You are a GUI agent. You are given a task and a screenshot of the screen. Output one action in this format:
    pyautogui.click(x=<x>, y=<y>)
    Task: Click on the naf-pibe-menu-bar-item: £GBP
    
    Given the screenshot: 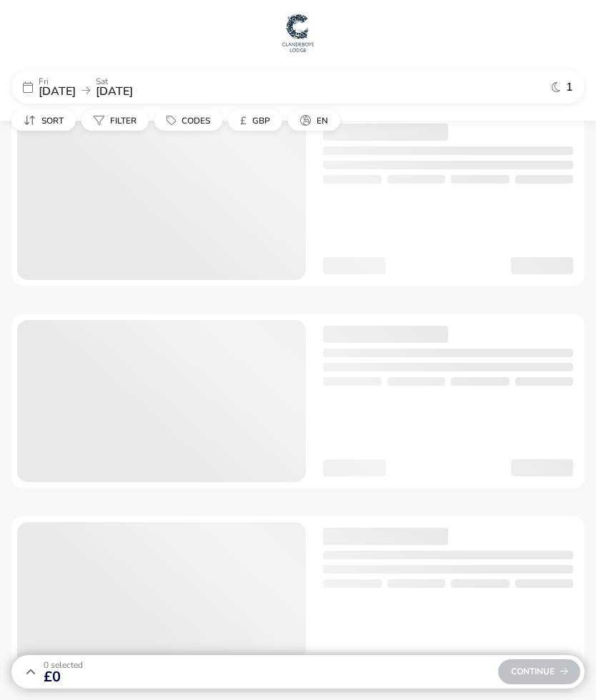 What is the action you would take?
    pyautogui.click(x=258, y=120)
    